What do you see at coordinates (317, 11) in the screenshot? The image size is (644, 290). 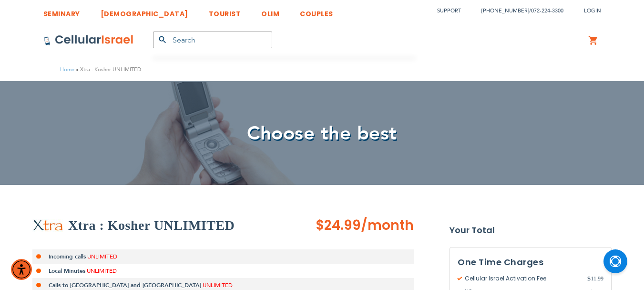 I see `a: COUPLES` at bounding box center [317, 11].